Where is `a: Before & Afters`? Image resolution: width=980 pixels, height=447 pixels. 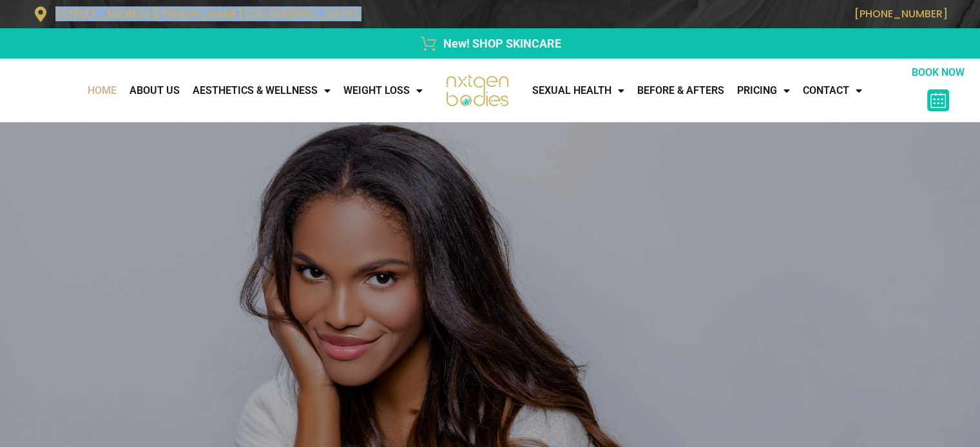 a: Before & Afters is located at coordinates (680, 91).